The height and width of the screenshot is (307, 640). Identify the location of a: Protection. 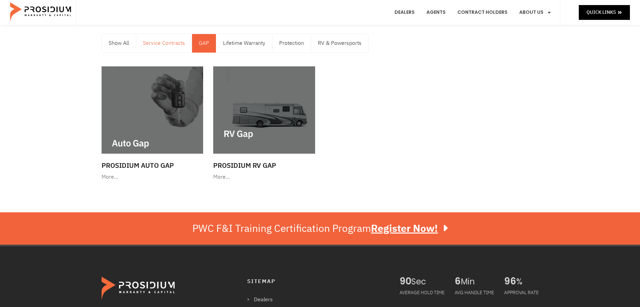
(292, 43).